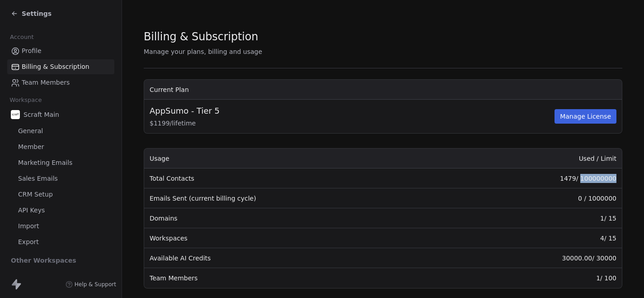 This screenshot has height=298, width=644. I want to click on button: Manage License, so click(585, 116).